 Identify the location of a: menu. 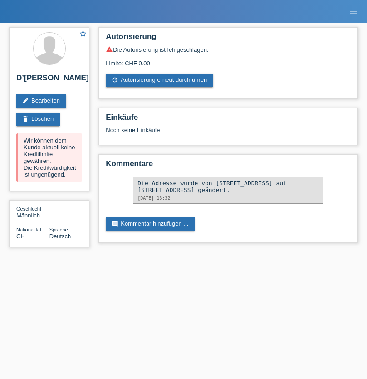
(354, 11).